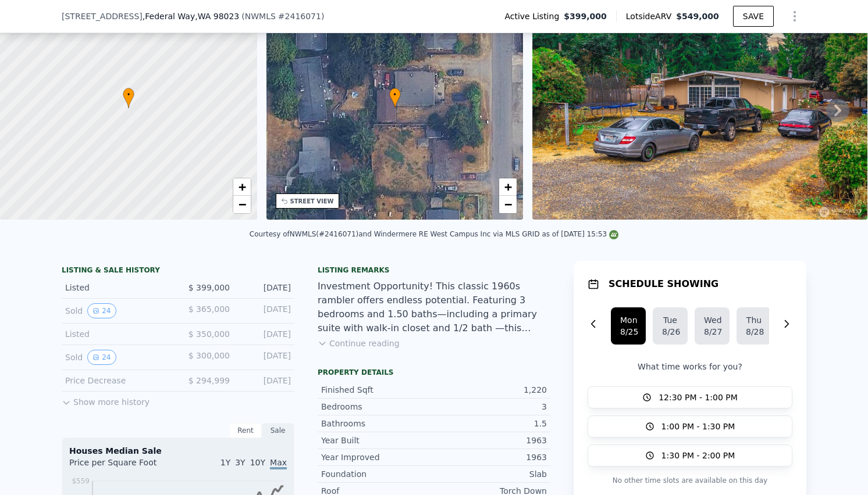 Image resolution: width=868 pixels, height=495 pixels. What do you see at coordinates (434, 270) in the screenshot?
I see `div: Listing remarks` at bounding box center [434, 270].